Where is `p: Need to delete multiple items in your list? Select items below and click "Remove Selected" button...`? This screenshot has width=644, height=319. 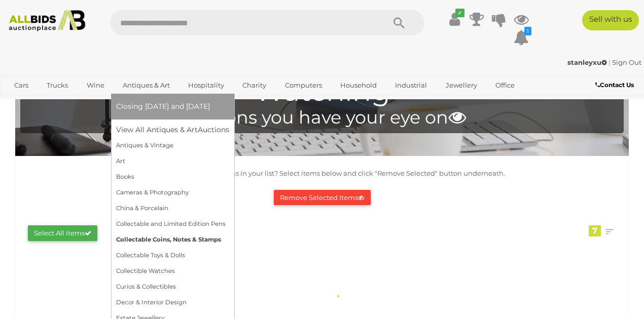 p: Need to delete multiple items in your list? Select items below and click "Remove Selected" button... is located at coordinates (322, 174).